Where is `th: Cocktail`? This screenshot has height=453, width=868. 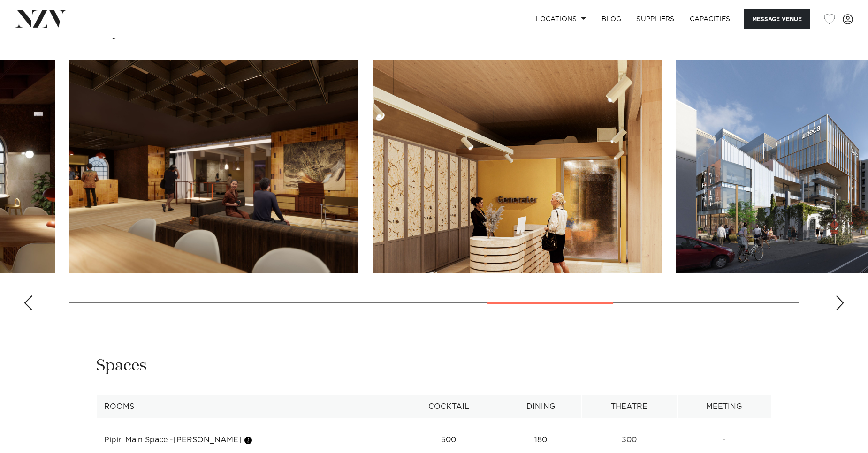 th: Cocktail is located at coordinates (449, 407).